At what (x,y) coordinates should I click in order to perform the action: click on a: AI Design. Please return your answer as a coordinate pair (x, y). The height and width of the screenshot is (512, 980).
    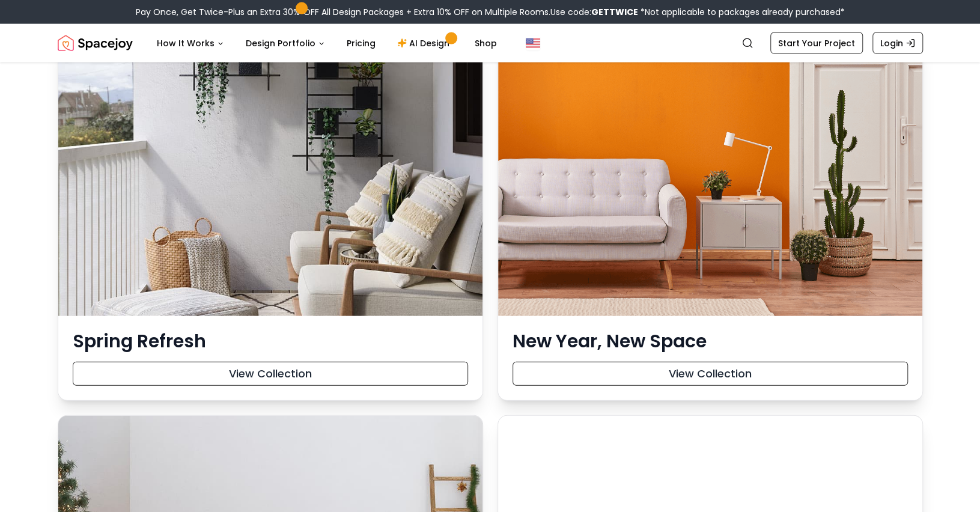
    Looking at the image, I should click on (425, 44).